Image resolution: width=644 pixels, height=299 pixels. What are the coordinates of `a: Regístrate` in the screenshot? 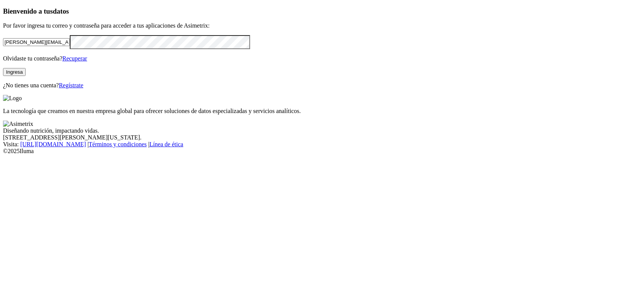 It's located at (71, 85).